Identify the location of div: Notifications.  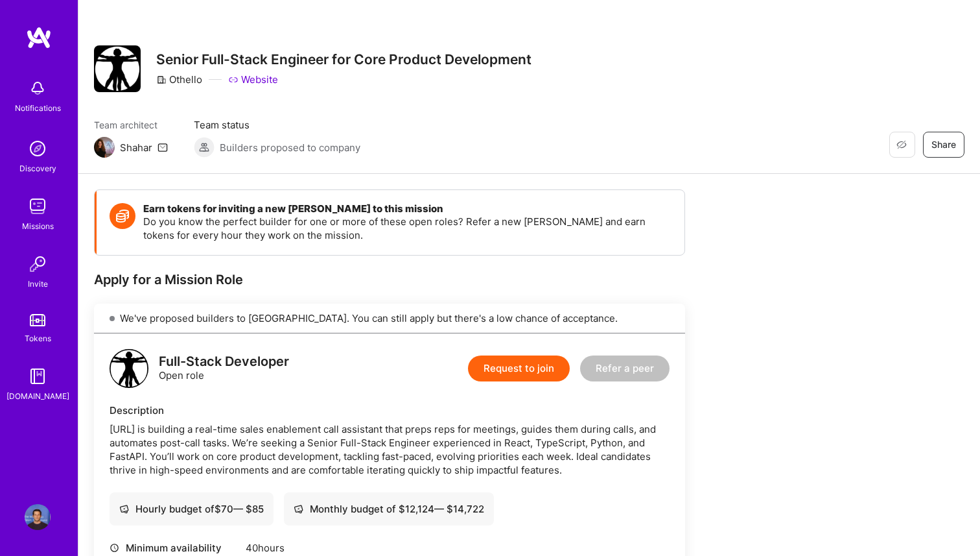
(37, 108).